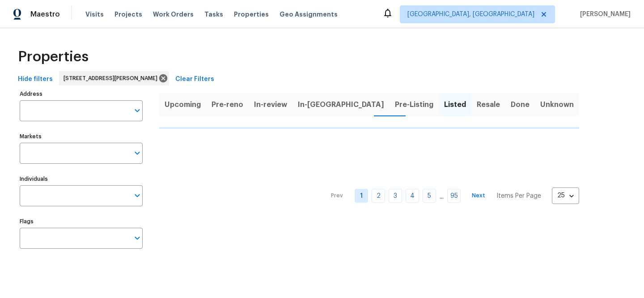 Image resolution: width=644 pixels, height=298 pixels. I want to click on p: Items Per Page, so click(519, 196).